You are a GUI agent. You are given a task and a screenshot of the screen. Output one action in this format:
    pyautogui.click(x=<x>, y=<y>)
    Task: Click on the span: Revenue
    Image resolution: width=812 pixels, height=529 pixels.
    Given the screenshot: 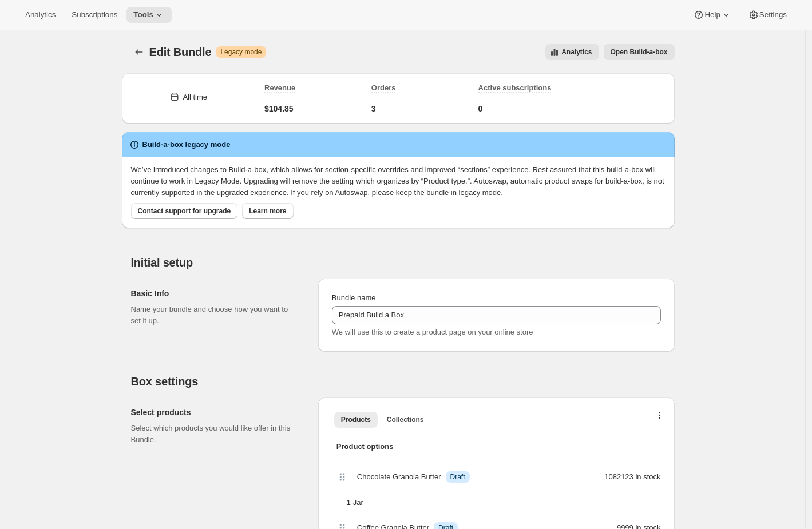 What is the action you would take?
    pyautogui.click(x=280, y=87)
    